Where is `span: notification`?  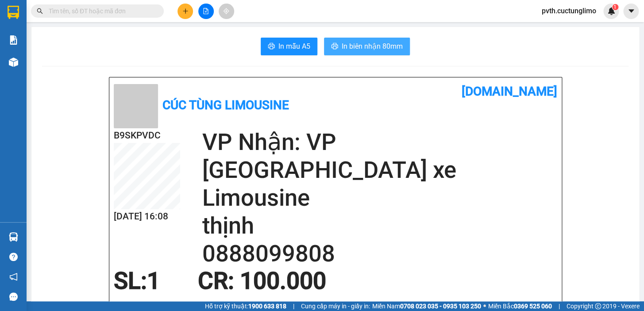 span: notification is located at coordinates (13, 276).